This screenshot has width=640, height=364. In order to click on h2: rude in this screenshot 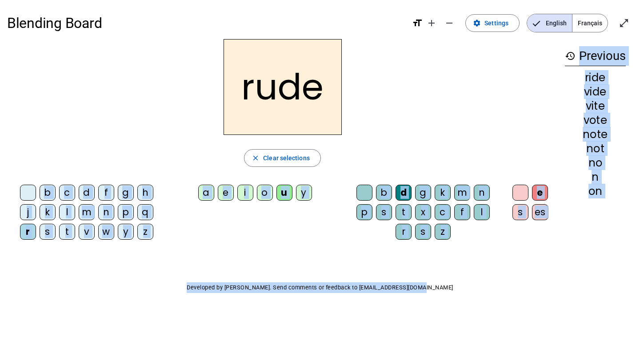, I will do `click(283, 87)`.